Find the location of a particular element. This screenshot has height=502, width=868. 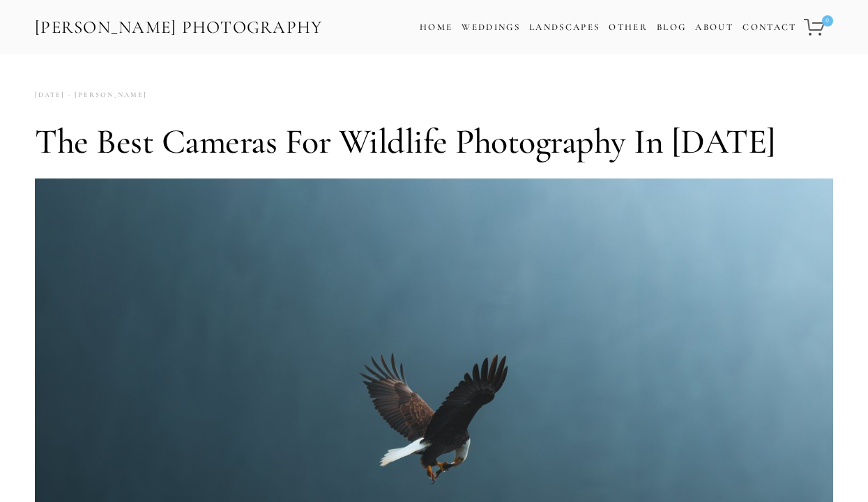

span: 0 is located at coordinates (828, 21).